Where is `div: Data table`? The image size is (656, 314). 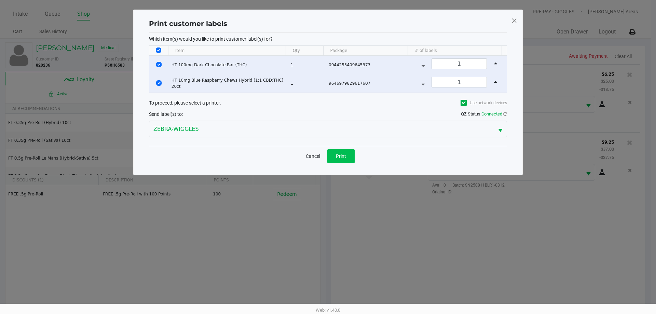
div: Data table is located at coordinates (328, 69).